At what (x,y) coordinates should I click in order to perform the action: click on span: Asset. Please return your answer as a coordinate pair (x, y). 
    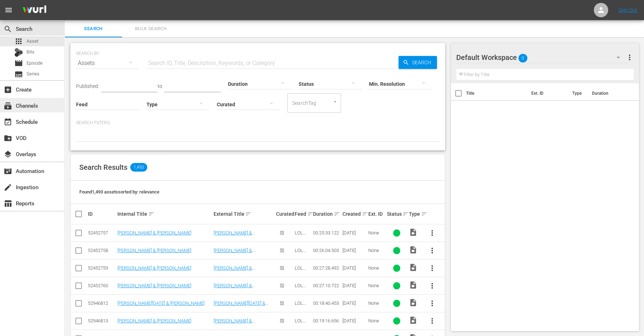
    Looking at the image, I should click on (18, 41).